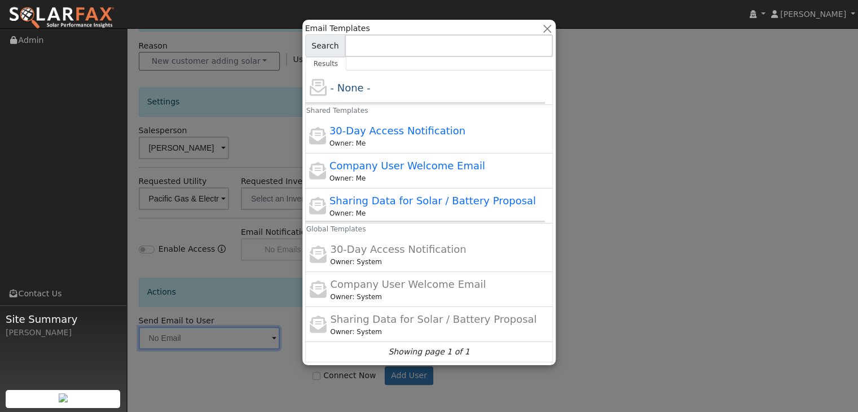 This screenshot has height=412, width=858. What do you see at coordinates (325, 46) in the screenshot?
I see `span: Search` at bounding box center [325, 46].